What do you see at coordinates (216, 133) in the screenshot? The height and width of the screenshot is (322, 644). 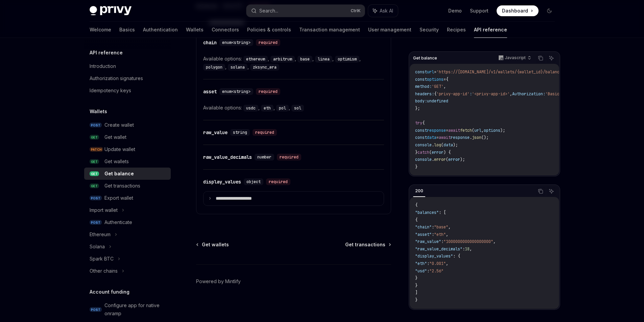 I see `div: raw_value` at bounding box center [216, 133].